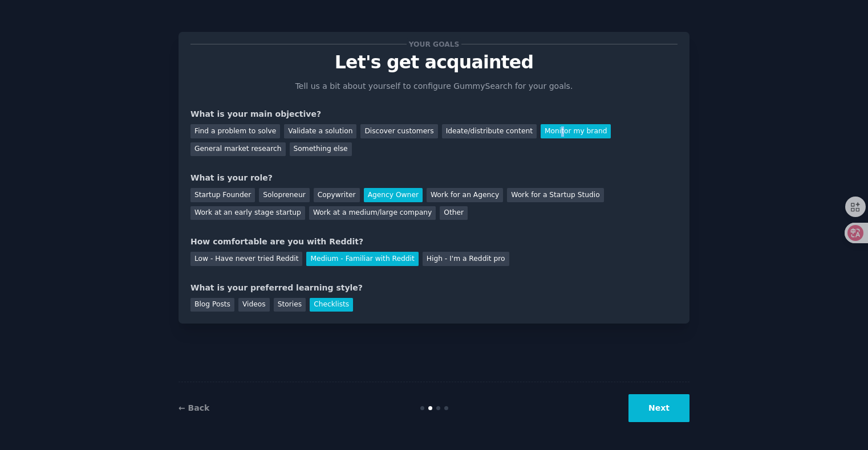 The height and width of the screenshot is (450, 868). I want to click on div: Blog Posts, so click(212, 305).